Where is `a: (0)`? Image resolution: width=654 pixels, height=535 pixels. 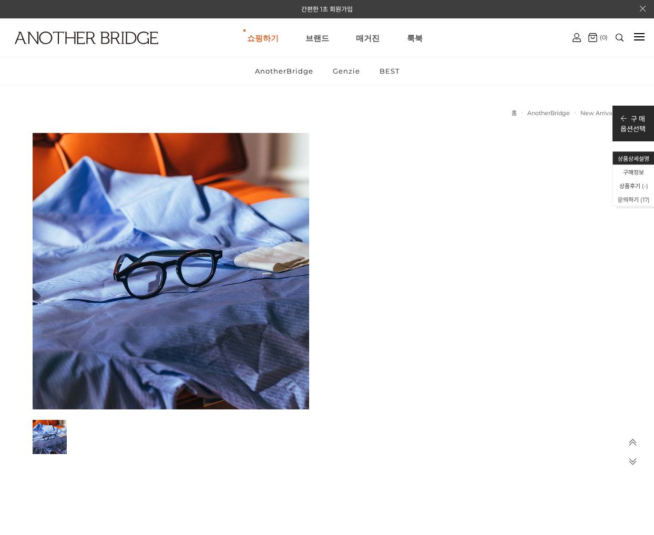
a: (0) is located at coordinates (598, 37).